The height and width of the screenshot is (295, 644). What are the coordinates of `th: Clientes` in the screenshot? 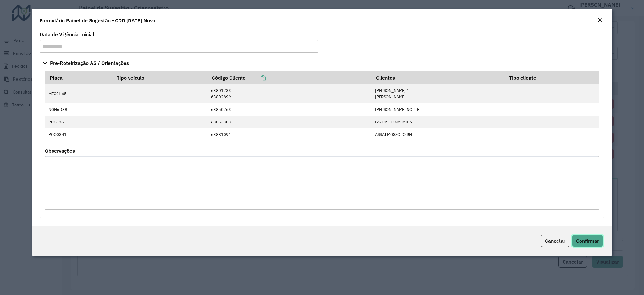 It's located at (438, 78).